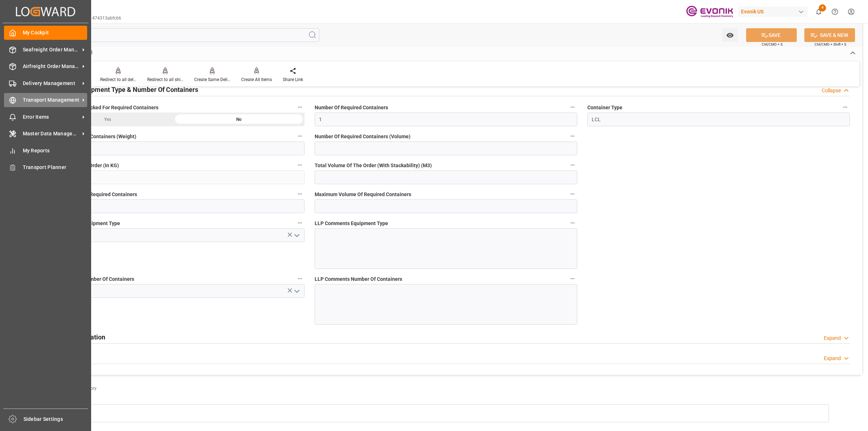  Describe the element at coordinates (771, 35) in the screenshot. I see `button: SAVE` at that location.